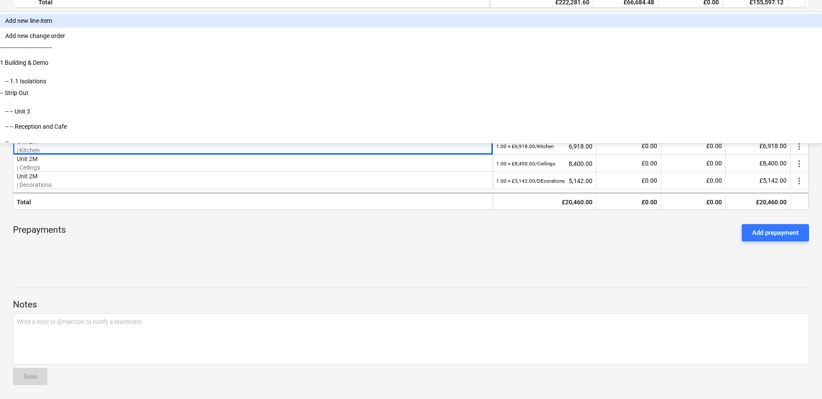 The height and width of the screenshot is (399, 822). What do you see at coordinates (253, 185) in the screenshot?
I see `p: | Decorations` at bounding box center [253, 185].